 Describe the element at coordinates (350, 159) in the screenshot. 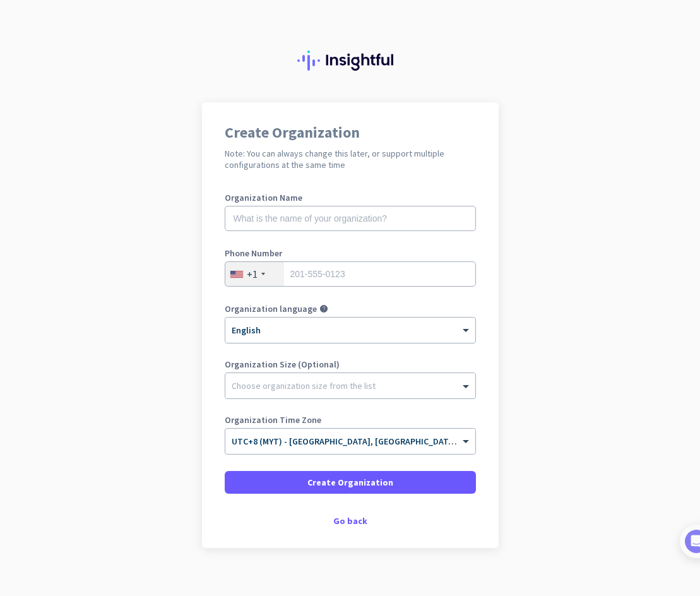

I see `h2: Note: You can always change this later, or support multiple configurations at the same time` at that location.